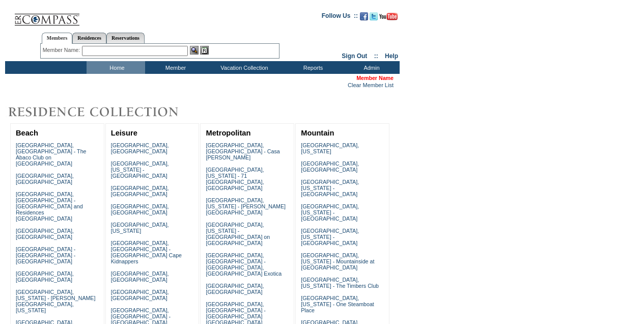 The height and width of the screenshot is (324, 644). I want to click on img: Subscribe to our YouTube Channel, so click(389, 16).